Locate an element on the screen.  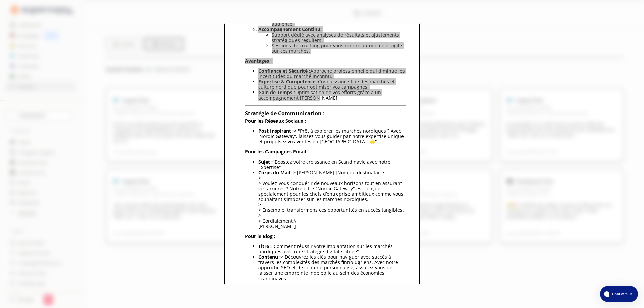
li: > Découvrez les clés pour naviguer avec succès à travers les complexités des marchés finno-ugrien... is located at coordinates (332, 267).